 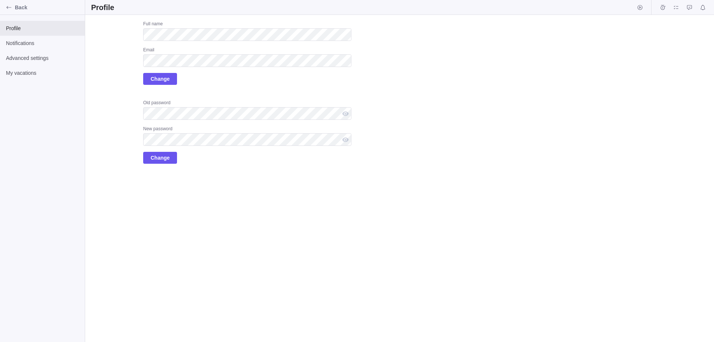 What do you see at coordinates (247, 103) in the screenshot?
I see `div: Old password` at bounding box center [247, 103].